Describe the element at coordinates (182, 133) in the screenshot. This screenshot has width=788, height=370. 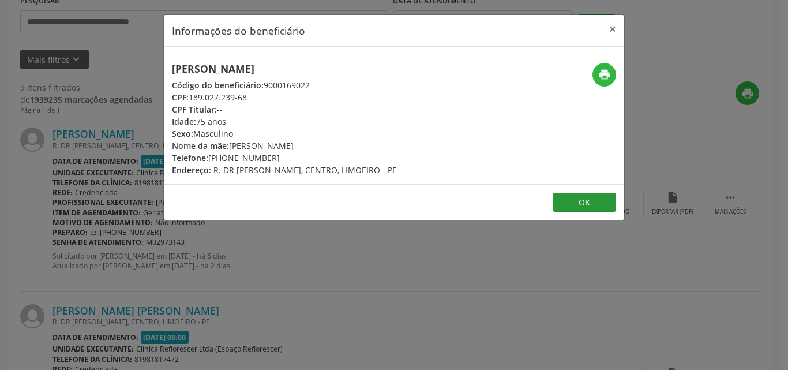
I see `span: Sexo:` at that location.